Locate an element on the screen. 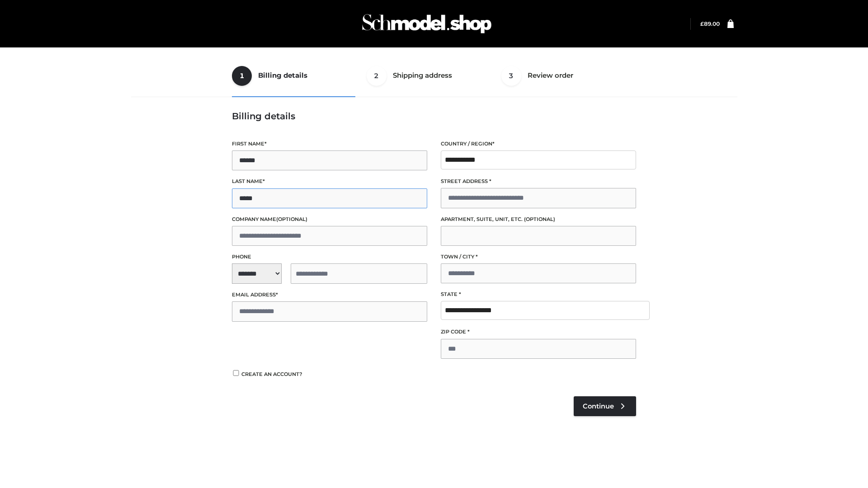  a: £89.00 is located at coordinates (709, 23).